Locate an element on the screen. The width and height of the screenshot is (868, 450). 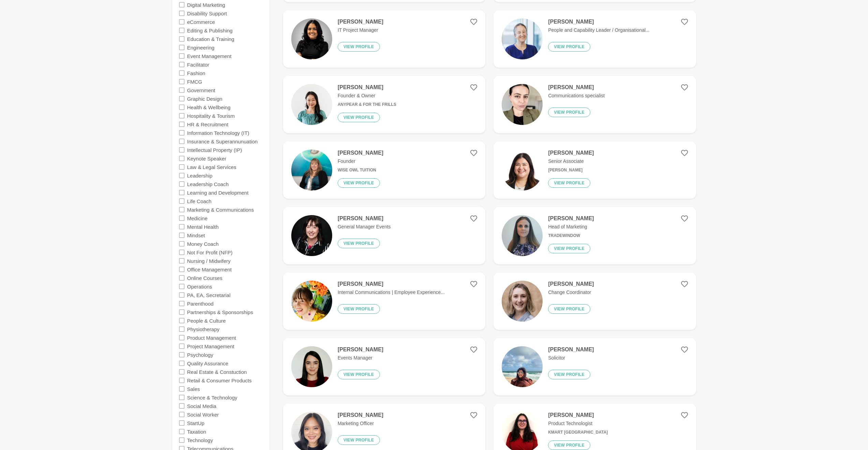
img: 6c7e47c16492af589fd1d5b58525654ea3920635-256x256.jpg is located at coordinates (522, 39).